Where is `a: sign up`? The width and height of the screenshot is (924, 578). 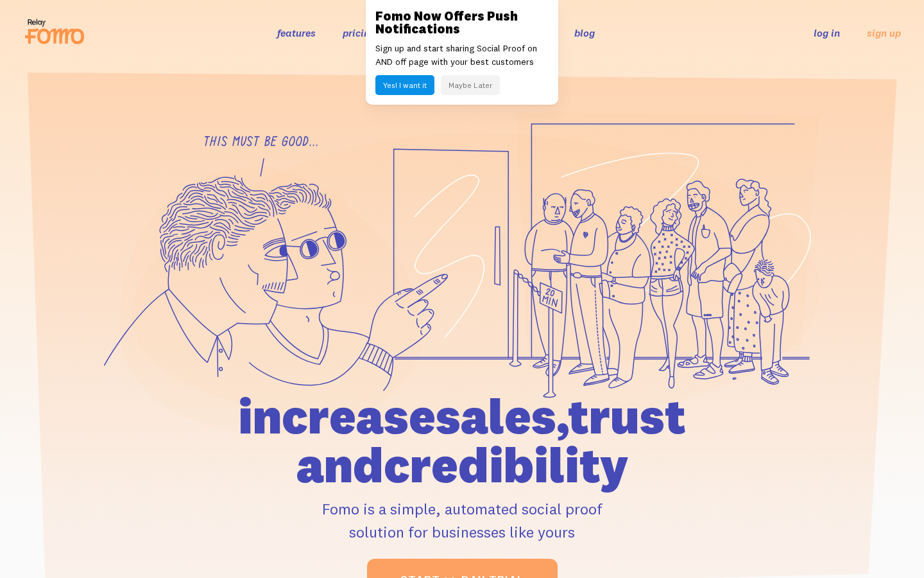
a: sign up is located at coordinates (883, 33).